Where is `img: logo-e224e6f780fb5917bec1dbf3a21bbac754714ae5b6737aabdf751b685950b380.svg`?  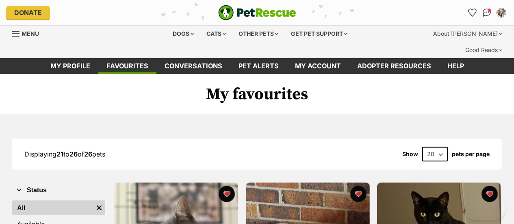
img: logo-e224e6f780fb5917bec1dbf3a21bbac754714ae5b6737aabdf751b685950b380.svg is located at coordinates (257, 13).